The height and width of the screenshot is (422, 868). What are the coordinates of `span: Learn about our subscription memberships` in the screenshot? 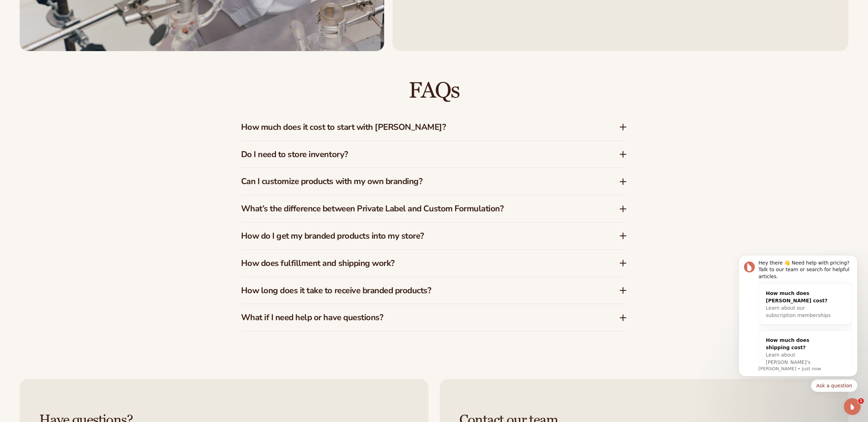 It's located at (70, 79).